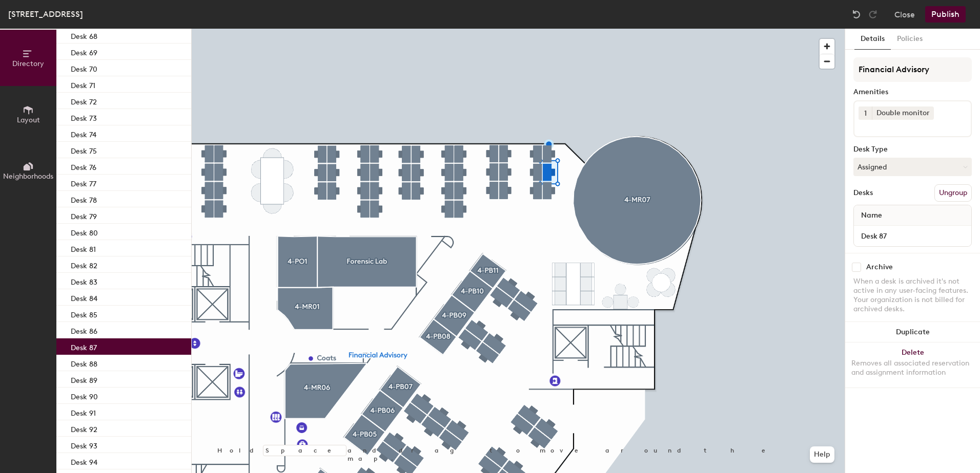  What do you see at coordinates (879, 268) in the screenshot?
I see `div: Archive` at bounding box center [879, 268].